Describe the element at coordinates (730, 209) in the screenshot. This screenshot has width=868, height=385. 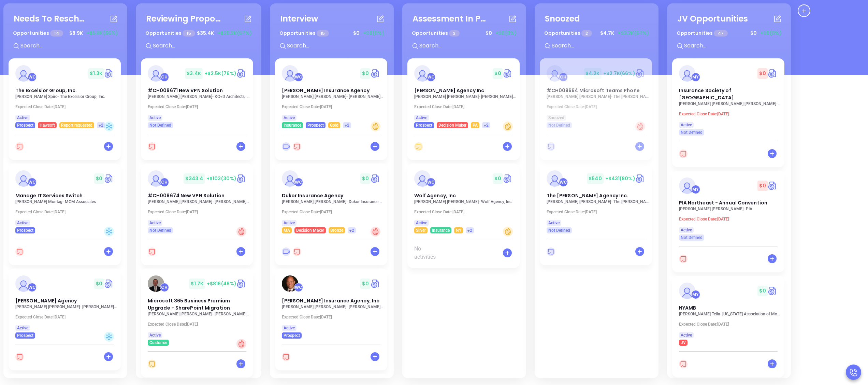
I see `p: Kimberly Zielinski - PIA` at that location.